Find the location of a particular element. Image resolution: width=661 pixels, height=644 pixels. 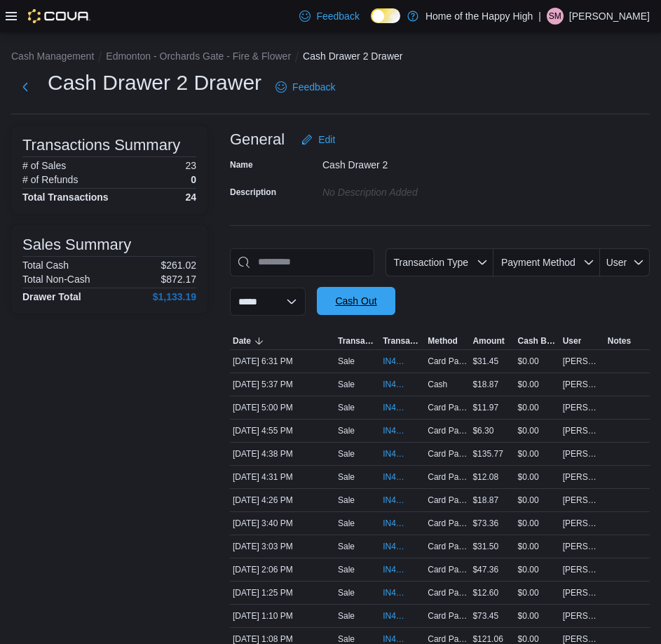

span: User is located at coordinates (616, 262).